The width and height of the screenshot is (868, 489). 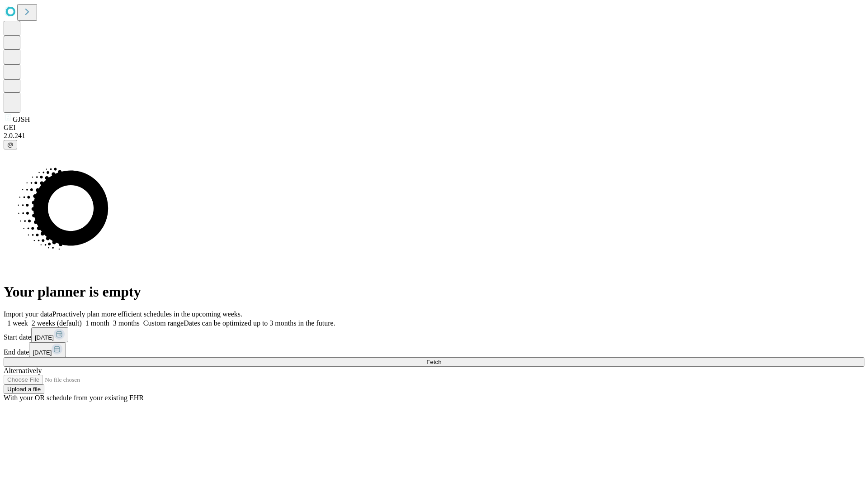 I want to click on span: Fetch, so click(x=434, y=362).